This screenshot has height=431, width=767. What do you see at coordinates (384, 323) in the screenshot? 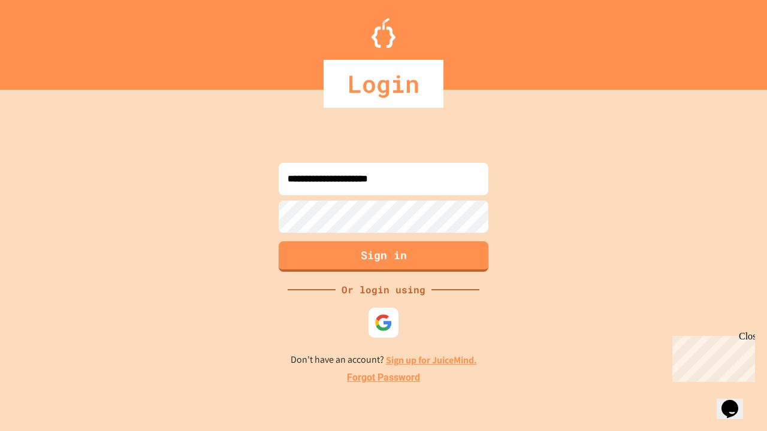
I see `img: google-icon.svg` at bounding box center [384, 323].